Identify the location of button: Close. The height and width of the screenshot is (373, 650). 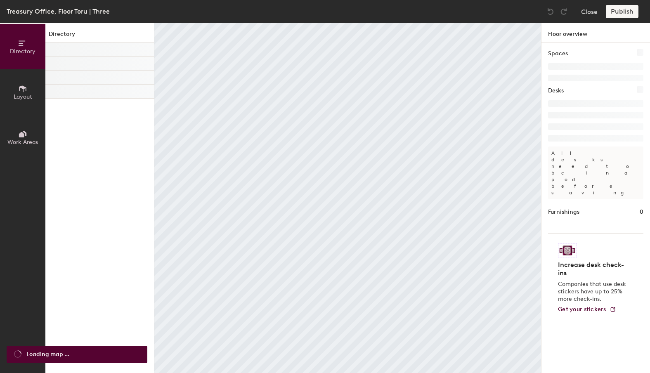
(589, 12).